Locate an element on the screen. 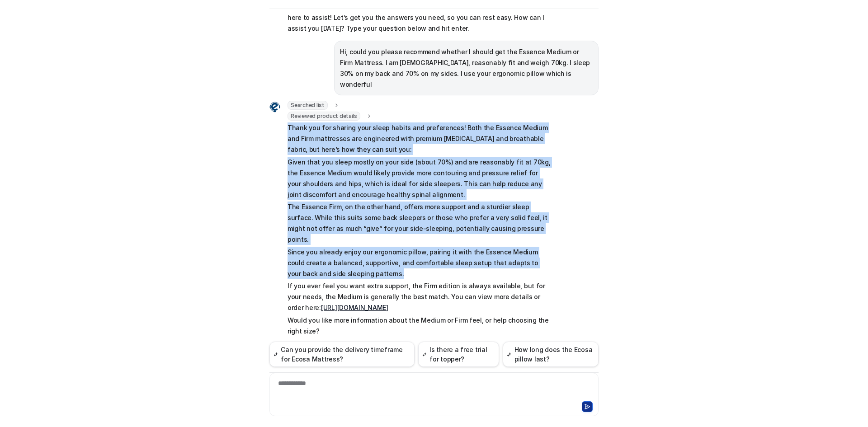  p: If you ever feel you want extra support, the Firm edition is always available, but for your needs... is located at coordinates (419, 297).